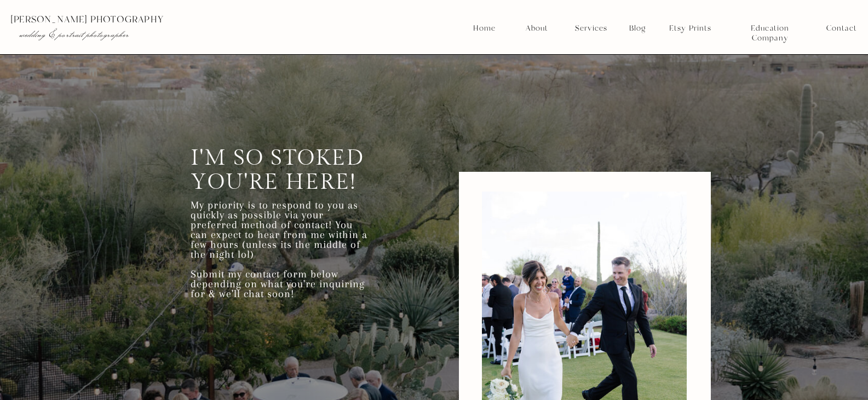 The width and height of the screenshot is (868, 400). Describe the element at coordinates (637, 28) in the screenshot. I see `nav: Blog` at that location.